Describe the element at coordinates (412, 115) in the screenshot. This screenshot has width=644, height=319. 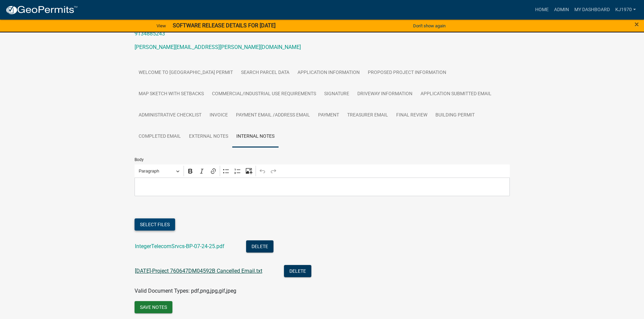
I see `a: Final Review` at that location.